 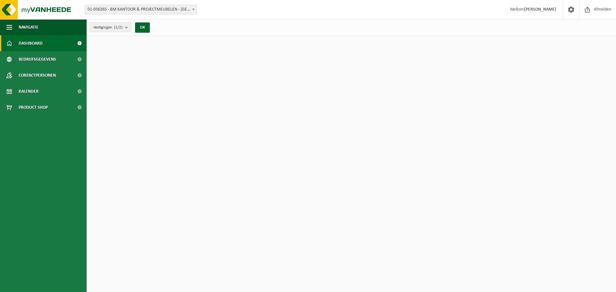 What do you see at coordinates (142, 28) in the screenshot?
I see `button: OK` at bounding box center [142, 28].